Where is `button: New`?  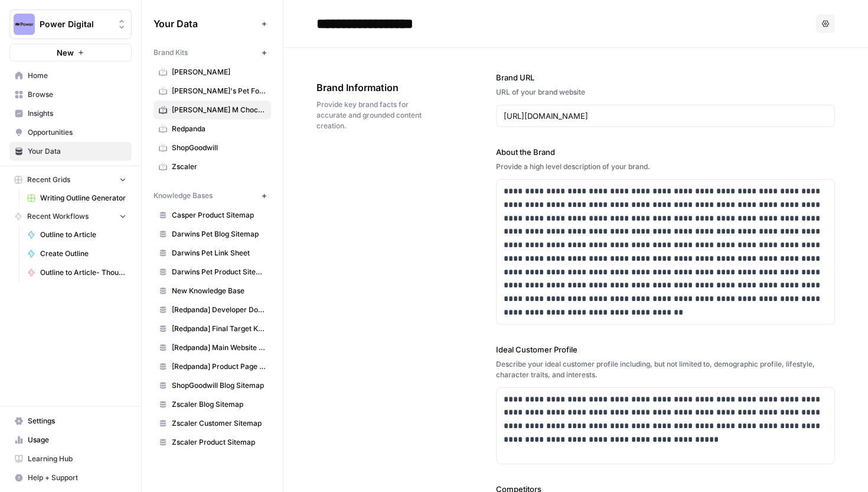 button: New is located at coordinates (71, 53).